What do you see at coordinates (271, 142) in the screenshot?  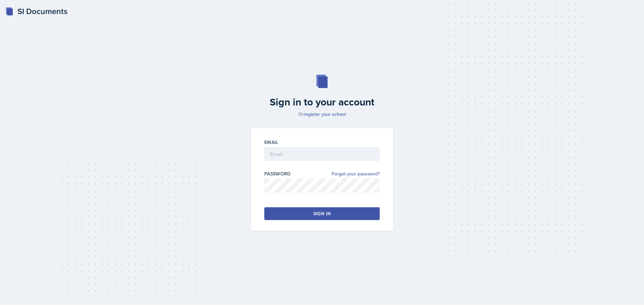 I see `label: Email` at bounding box center [271, 142].